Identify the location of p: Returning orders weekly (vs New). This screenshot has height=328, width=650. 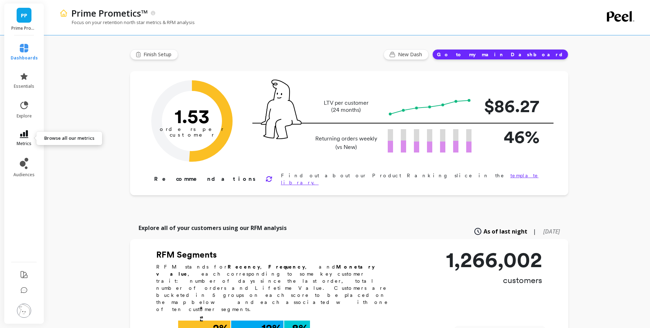
(346, 143).